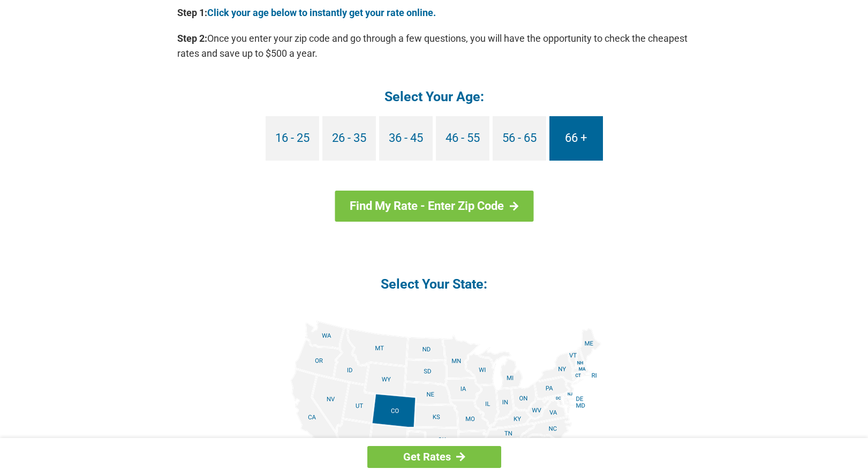  Describe the element at coordinates (293, 138) in the screenshot. I see `a: 16 - 25` at that location.